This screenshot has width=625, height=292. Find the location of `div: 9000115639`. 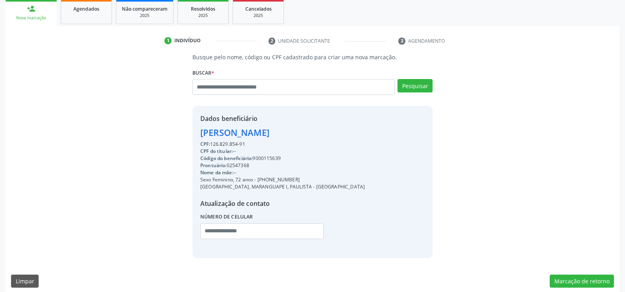

div: 9000115639 is located at coordinates (283, 158).